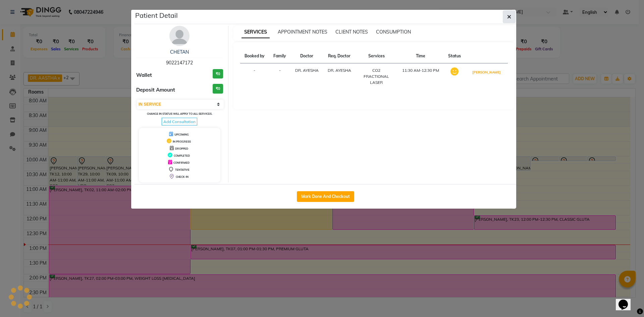 This screenshot has height=317, width=644. What do you see at coordinates (351, 32) in the screenshot?
I see `span: CLIENT NOTES` at bounding box center [351, 32].